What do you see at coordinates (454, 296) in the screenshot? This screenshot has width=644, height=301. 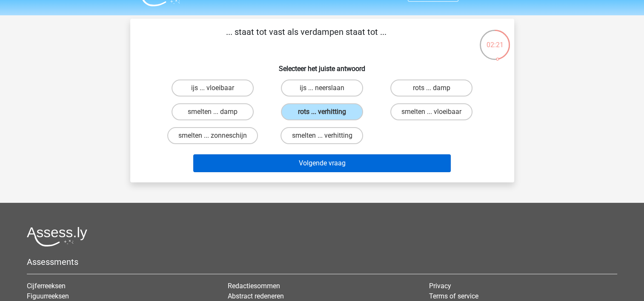 I see `a: Terms of service` at bounding box center [454, 296].